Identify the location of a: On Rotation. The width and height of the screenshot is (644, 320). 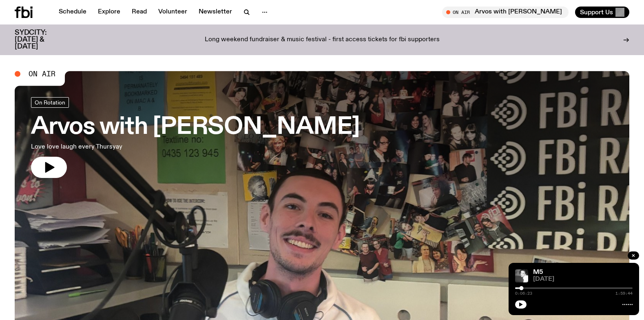
(50, 102).